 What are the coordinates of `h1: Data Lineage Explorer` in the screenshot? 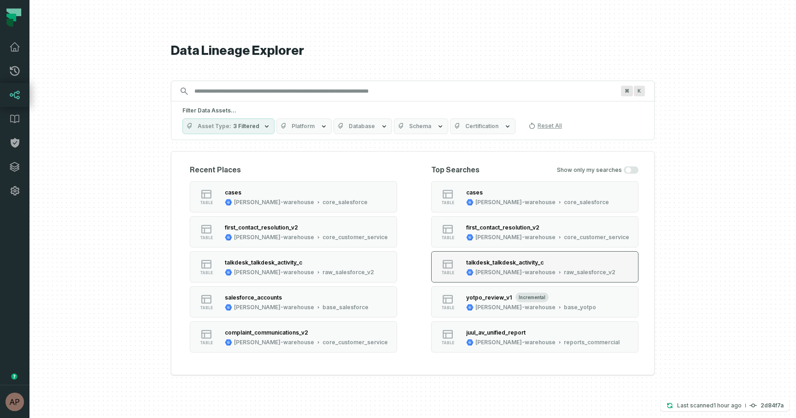 It's located at (413, 51).